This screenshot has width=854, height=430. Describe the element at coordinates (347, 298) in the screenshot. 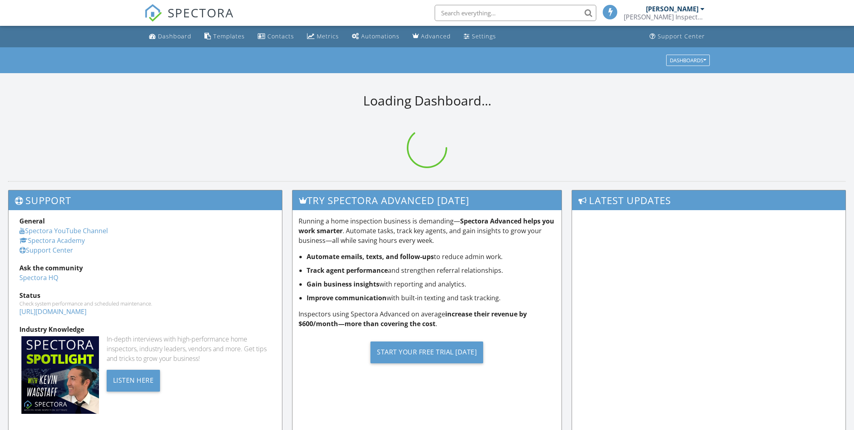

I see `strong: Improve communication` at that location.